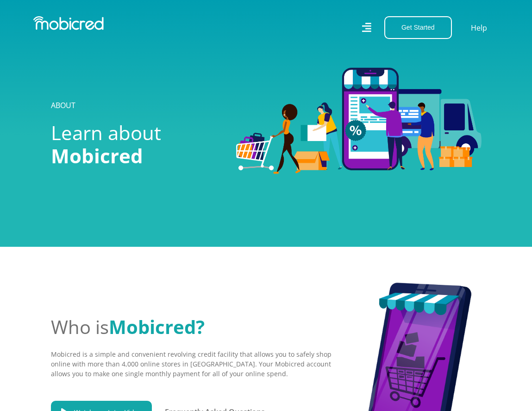 Image resolution: width=532 pixels, height=411 pixels. What do you see at coordinates (97, 155) in the screenshot?
I see `span: Mobicred` at bounding box center [97, 155].